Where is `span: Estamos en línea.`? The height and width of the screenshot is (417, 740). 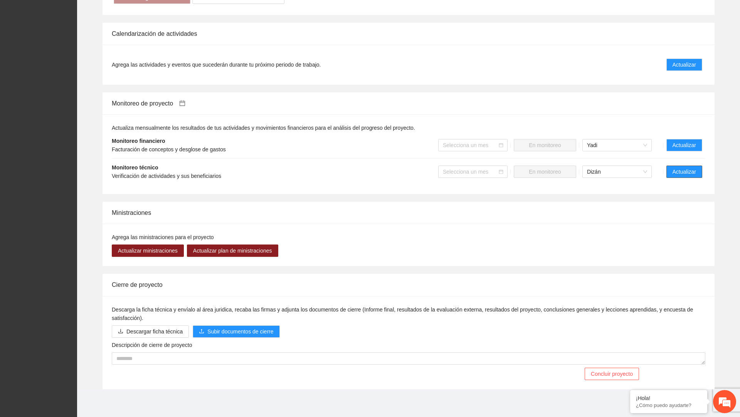 span: Estamos en línea. is located at coordinates (76, 142).